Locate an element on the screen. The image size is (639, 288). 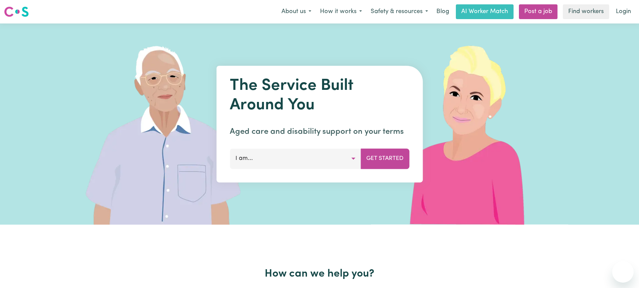
img: Careseekers logo is located at coordinates (16, 12).